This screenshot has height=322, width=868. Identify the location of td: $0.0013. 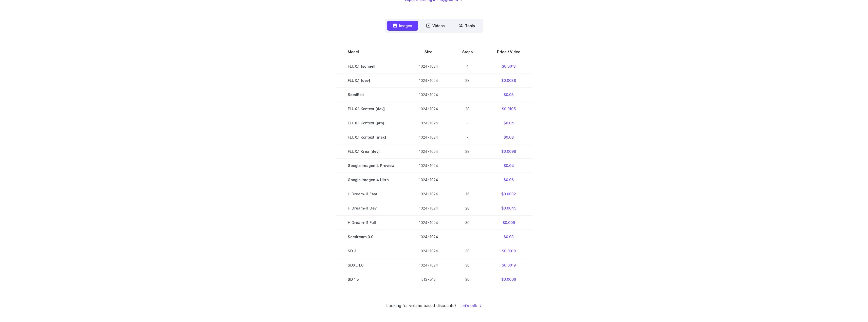
(509, 66).